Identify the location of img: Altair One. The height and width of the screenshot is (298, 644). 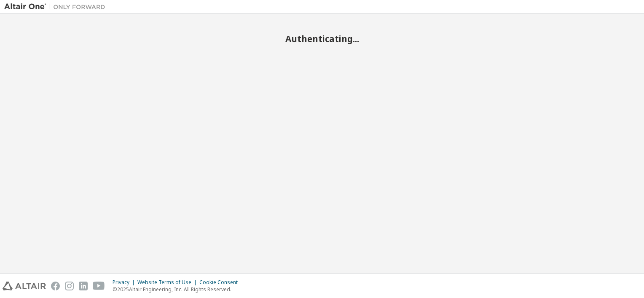
(57, 6).